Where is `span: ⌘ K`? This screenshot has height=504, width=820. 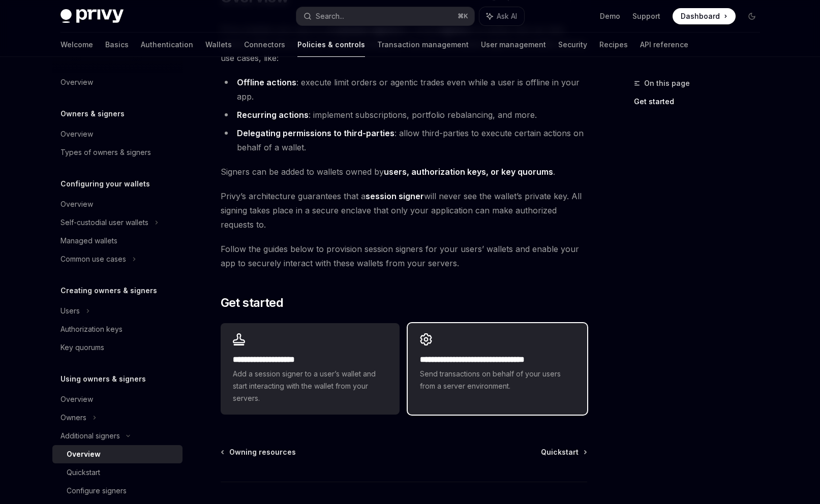 span: ⌘ K is located at coordinates (462, 16).